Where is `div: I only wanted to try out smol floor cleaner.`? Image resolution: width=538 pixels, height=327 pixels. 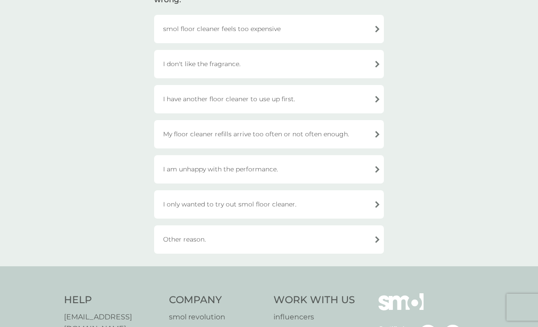 div: I only wanted to try out smol floor cleaner. is located at coordinates (269, 204).